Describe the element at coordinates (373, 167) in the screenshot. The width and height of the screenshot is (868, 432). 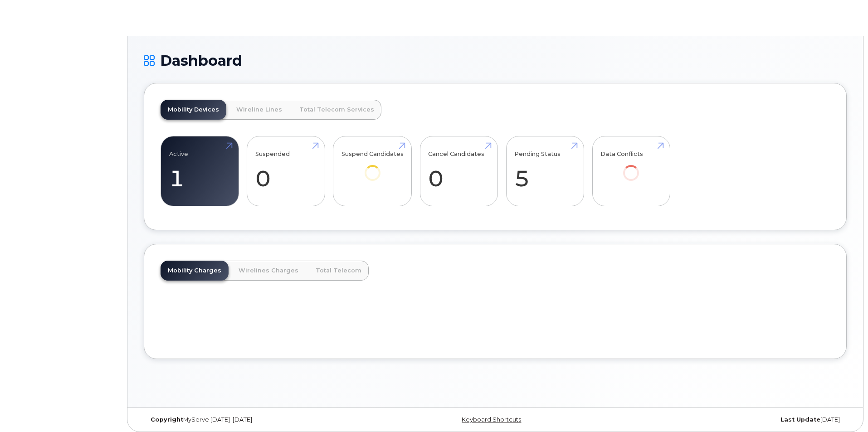
I see `a: Suspend Candidates` at that location.